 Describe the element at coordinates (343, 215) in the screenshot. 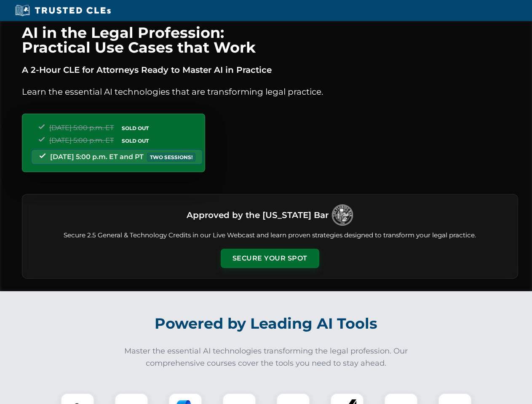

I see `img: Logo` at that location.